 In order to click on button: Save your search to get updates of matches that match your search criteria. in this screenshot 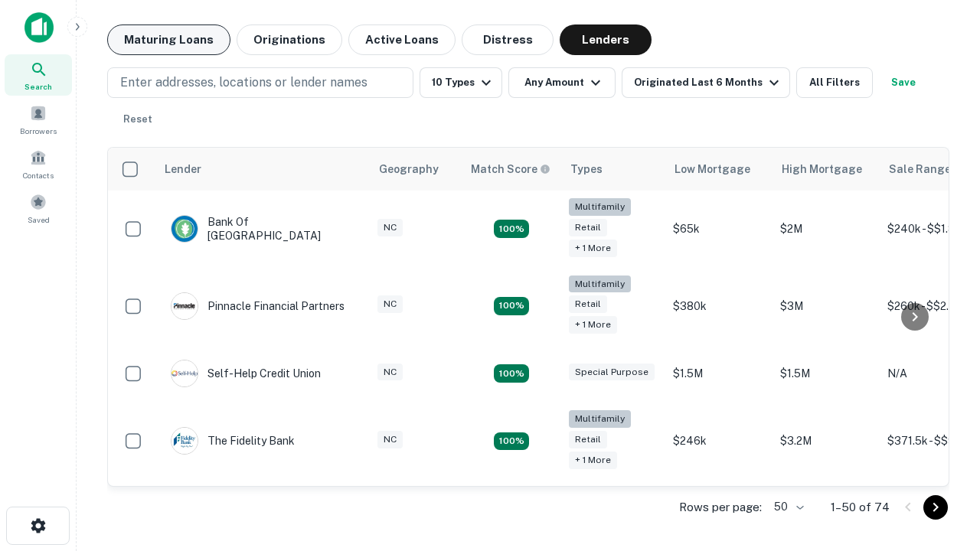, I will do `click(903, 82)`.